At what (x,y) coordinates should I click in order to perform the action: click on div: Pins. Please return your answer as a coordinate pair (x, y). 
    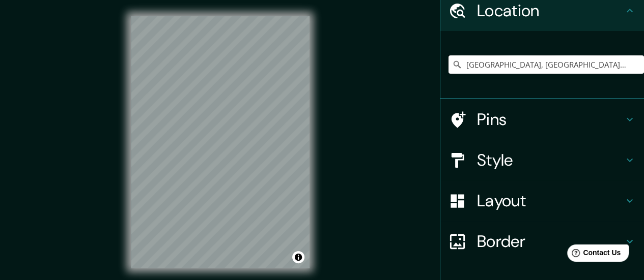
    Looking at the image, I should click on (542, 119).